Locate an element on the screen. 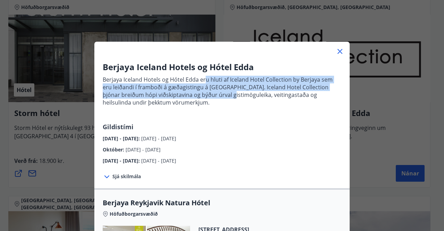 The width and height of the screenshot is (444, 231). span: Gildistími is located at coordinates (118, 127).